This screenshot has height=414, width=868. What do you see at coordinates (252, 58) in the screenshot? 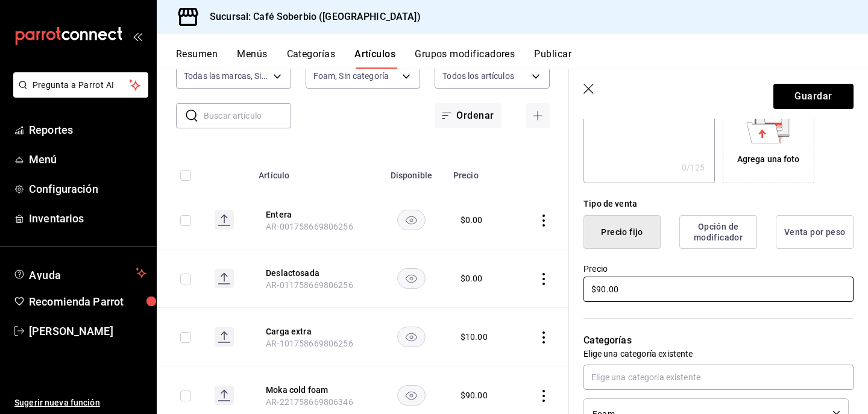
I see `button: Menús` at bounding box center [252, 58].